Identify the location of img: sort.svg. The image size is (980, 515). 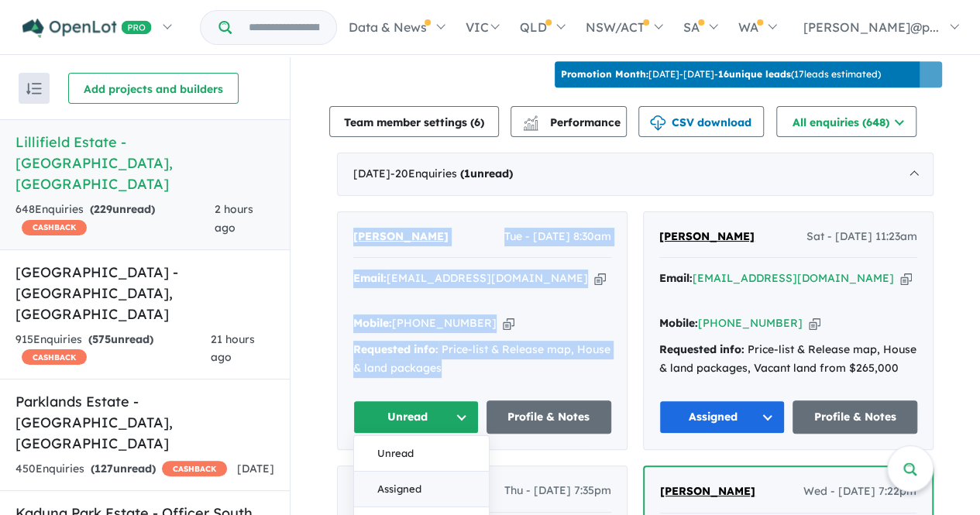
(34, 88).